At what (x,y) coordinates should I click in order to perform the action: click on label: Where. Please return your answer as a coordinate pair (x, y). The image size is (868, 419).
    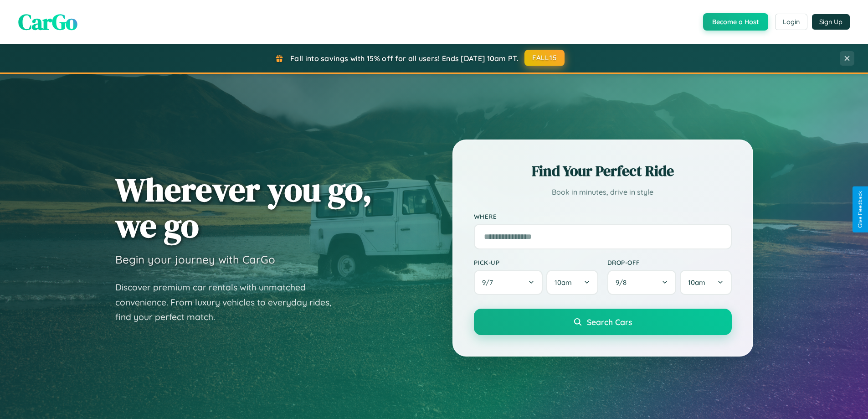
    Looking at the image, I should click on (603, 216).